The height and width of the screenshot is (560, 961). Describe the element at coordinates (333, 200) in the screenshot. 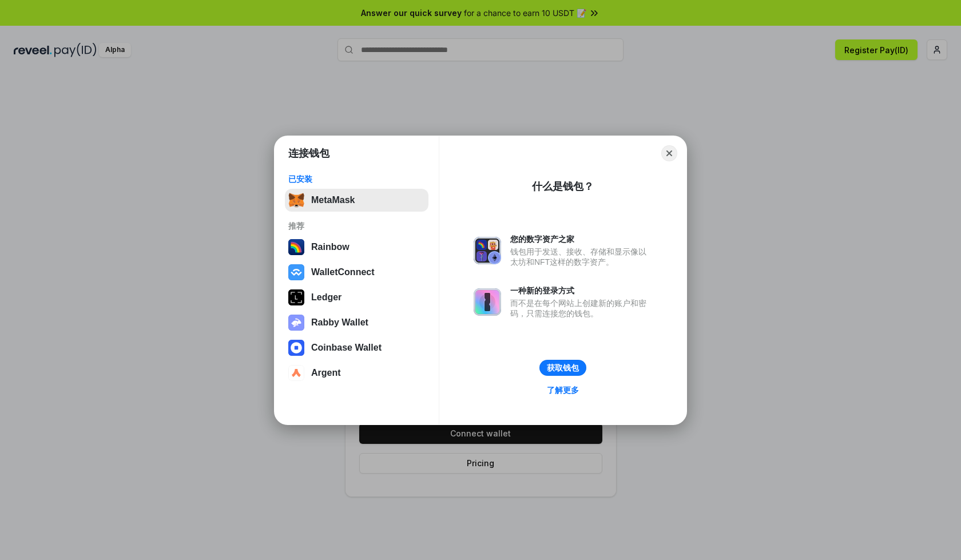

I see `div: MetaMask` at that location.